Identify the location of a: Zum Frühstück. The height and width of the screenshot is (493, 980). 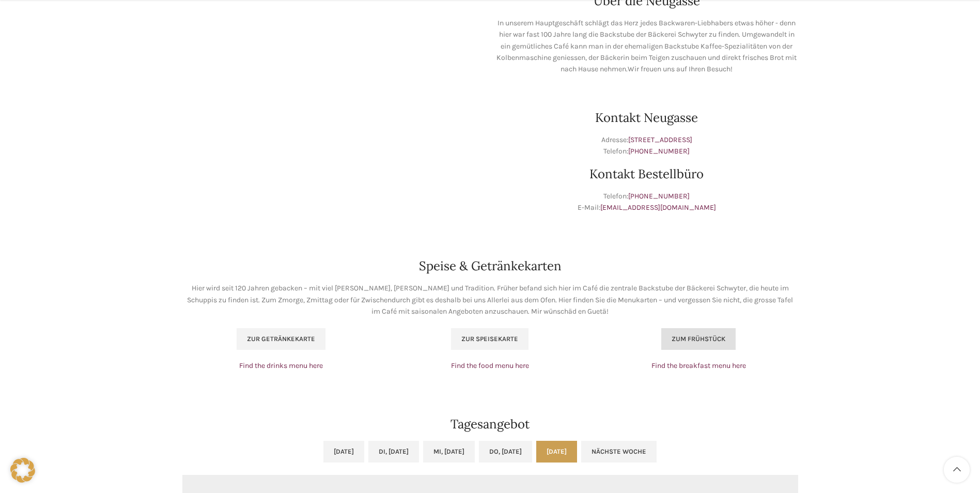
(699, 339).